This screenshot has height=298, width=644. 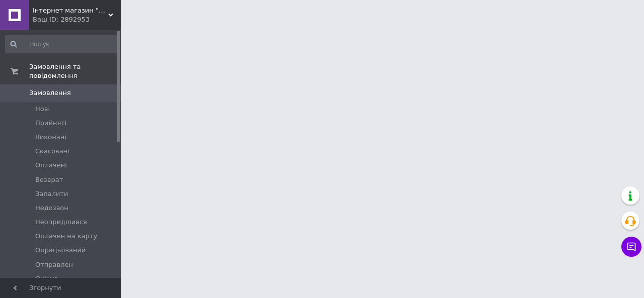 I want to click on span: Замовлення та повідомлення, so click(x=75, y=71).